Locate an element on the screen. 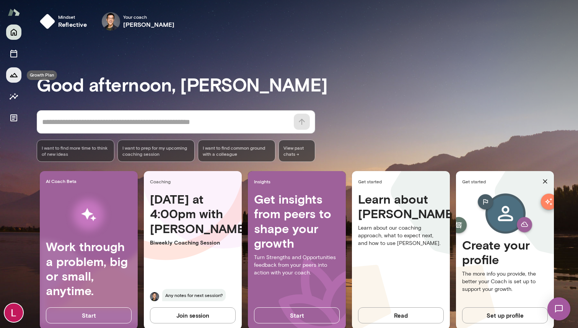  span: Mindset is located at coordinates (73, 17).